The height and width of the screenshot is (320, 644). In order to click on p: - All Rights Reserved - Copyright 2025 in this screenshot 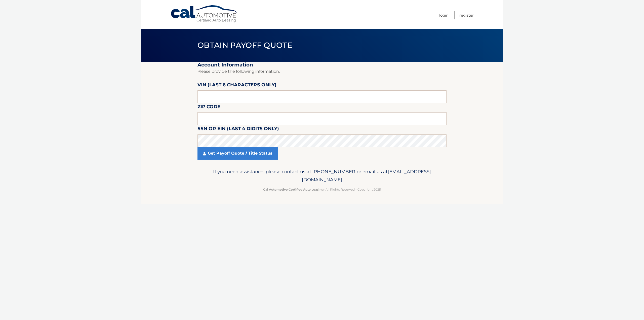, I will do `click(322, 190)`.